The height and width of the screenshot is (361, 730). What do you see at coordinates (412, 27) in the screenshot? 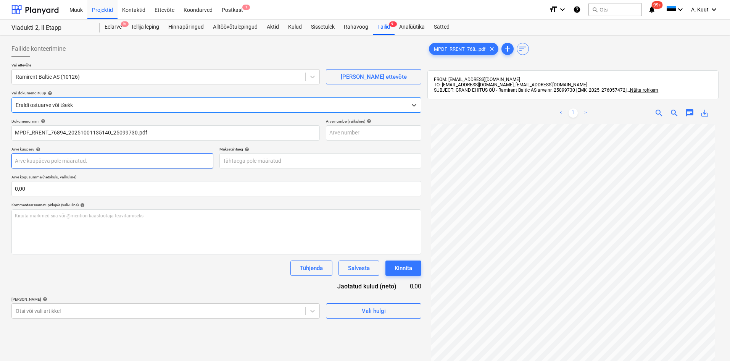
I see `div: Analüütika` at bounding box center [412, 27].